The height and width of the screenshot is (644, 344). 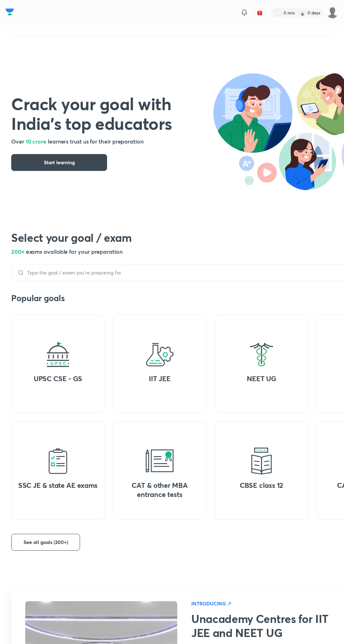 What do you see at coordinates (260, 12) in the screenshot?
I see `img: avatar` at bounding box center [260, 12].